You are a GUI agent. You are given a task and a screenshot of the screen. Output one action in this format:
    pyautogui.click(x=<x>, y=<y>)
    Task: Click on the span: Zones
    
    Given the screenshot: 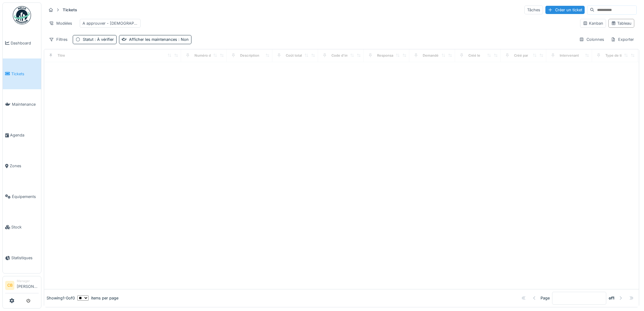 What is the action you would take?
    pyautogui.click(x=24, y=166)
    